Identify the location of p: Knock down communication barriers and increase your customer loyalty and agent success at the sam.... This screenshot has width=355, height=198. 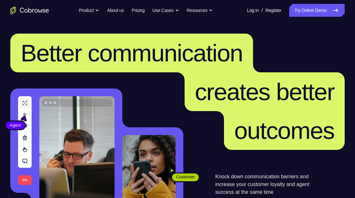
(268, 184).